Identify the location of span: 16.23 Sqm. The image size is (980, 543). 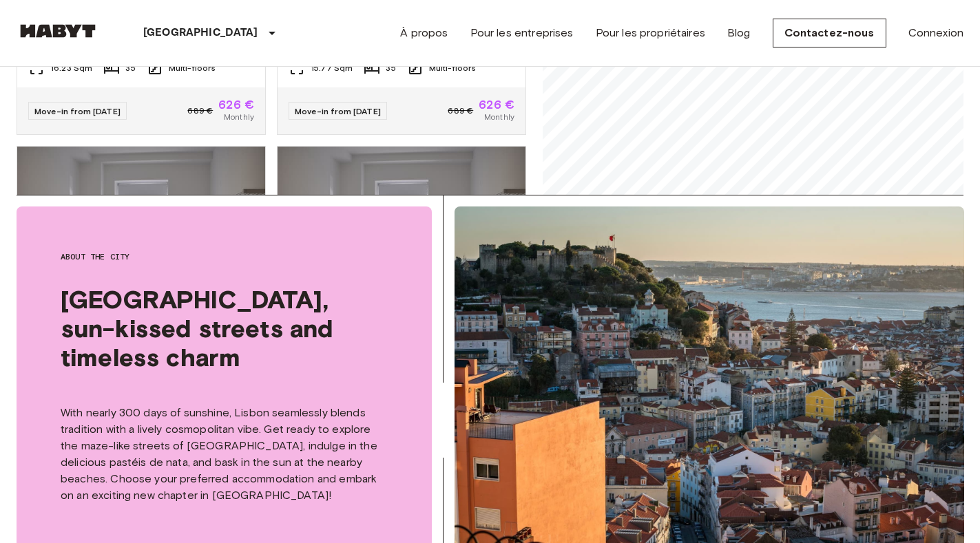
(71, 68).